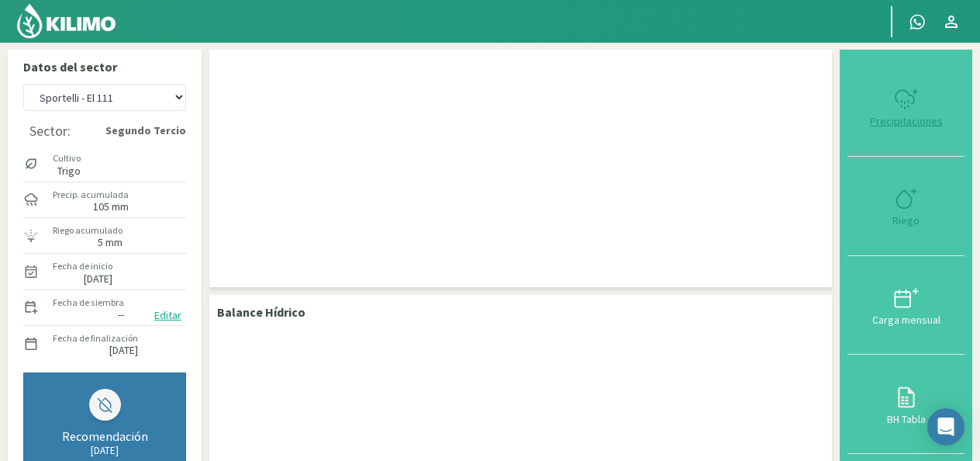  I want to click on p: Datos del sector, so click(104, 67).